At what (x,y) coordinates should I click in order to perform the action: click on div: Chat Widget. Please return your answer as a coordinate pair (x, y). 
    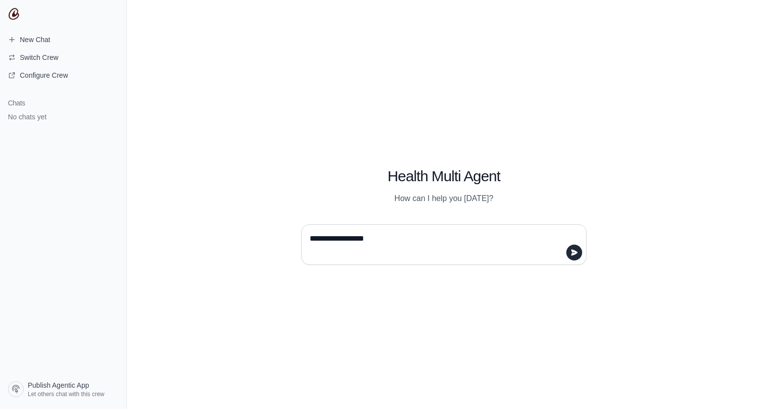
    Looking at the image, I should click on (736, 385).